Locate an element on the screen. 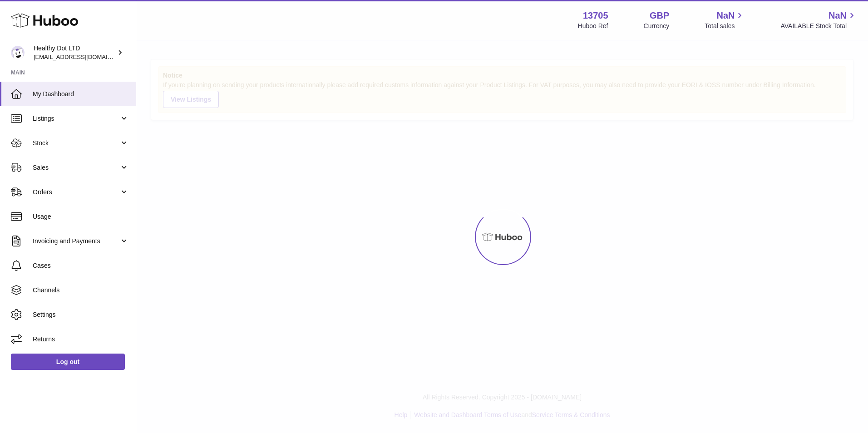 The height and width of the screenshot is (433, 868). div: Currency is located at coordinates (656, 26).